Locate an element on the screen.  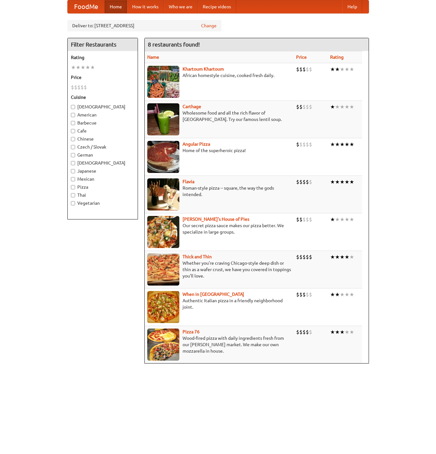
a: Recipe videos is located at coordinates (217, 7).